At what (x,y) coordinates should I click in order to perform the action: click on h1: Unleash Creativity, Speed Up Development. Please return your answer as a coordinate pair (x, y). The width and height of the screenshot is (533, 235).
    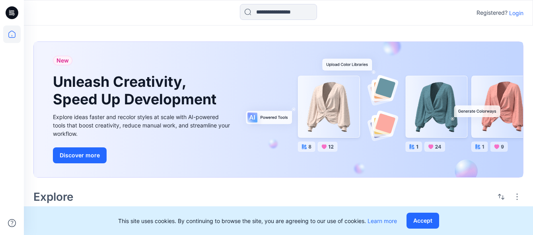
    Looking at the image, I should click on (136, 90).